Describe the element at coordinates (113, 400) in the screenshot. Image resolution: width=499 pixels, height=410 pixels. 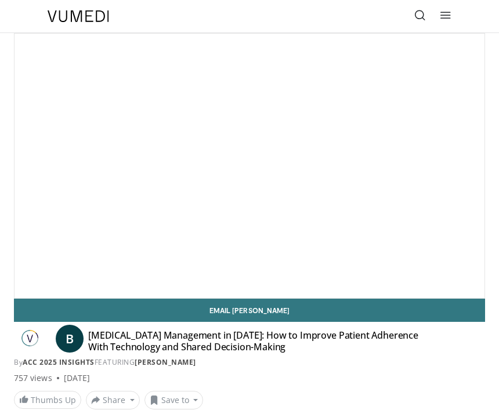
I see `button: Share` at that location.